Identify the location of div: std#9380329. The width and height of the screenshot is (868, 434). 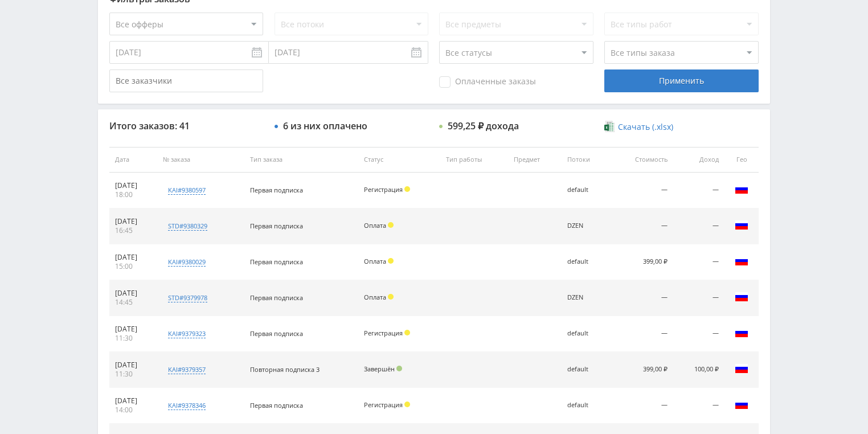
(188, 226).